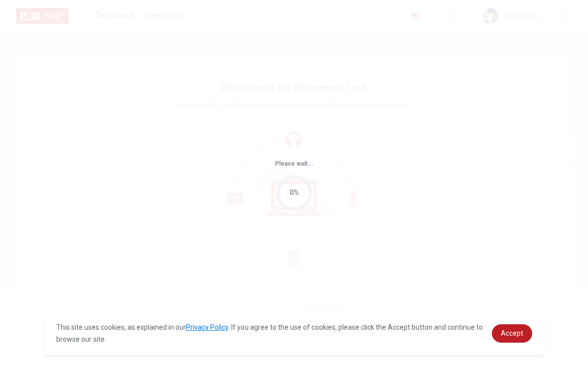  What do you see at coordinates (294, 192) in the screenshot?
I see `div: 0%` at bounding box center [294, 192].